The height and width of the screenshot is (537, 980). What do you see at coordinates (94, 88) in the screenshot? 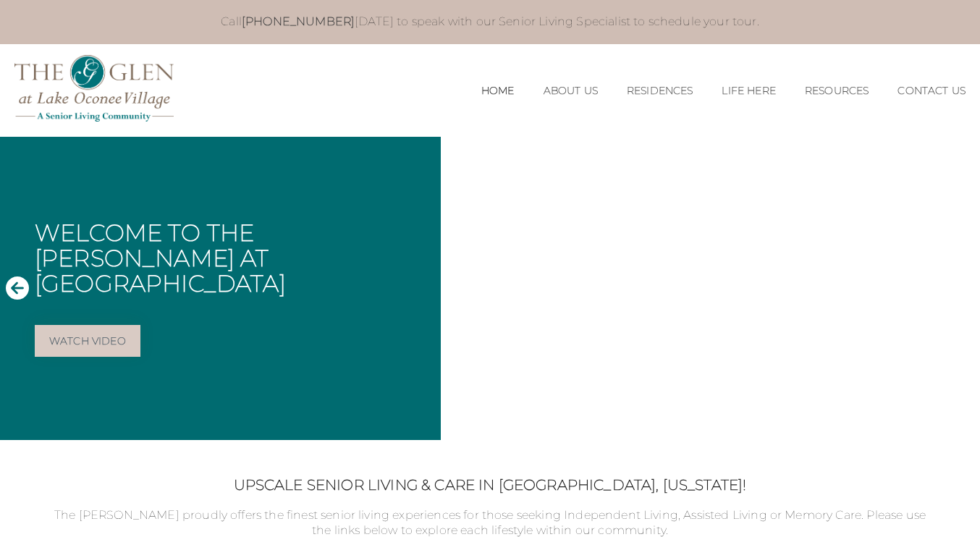
I see `img: The Glen Lake Oconee Home` at bounding box center [94, 88].